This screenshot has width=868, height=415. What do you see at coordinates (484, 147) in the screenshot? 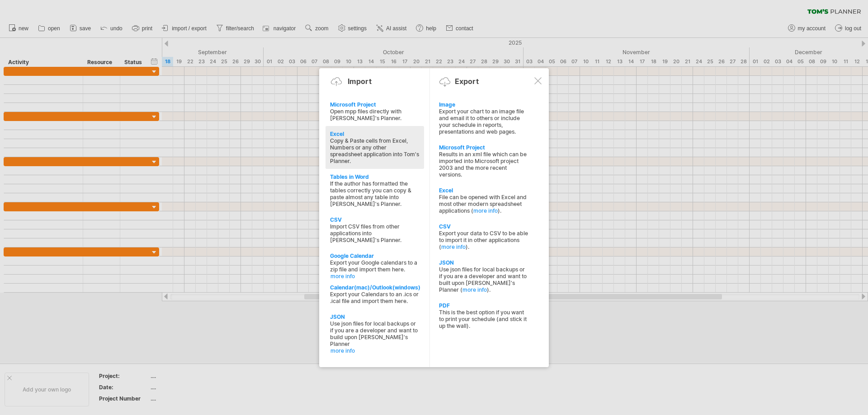
I see `div: Microsoft Project` at bounding box center [484, 147].